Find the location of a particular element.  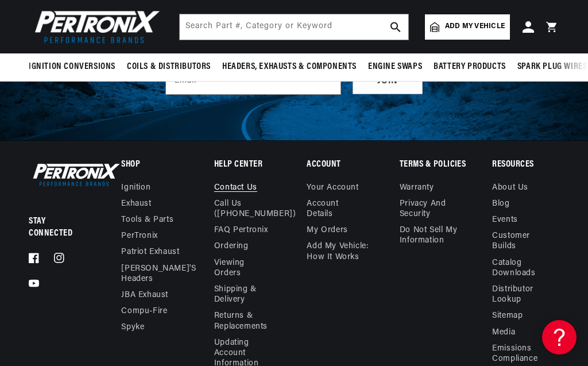

a: Media is located at coordinates (504, 333).